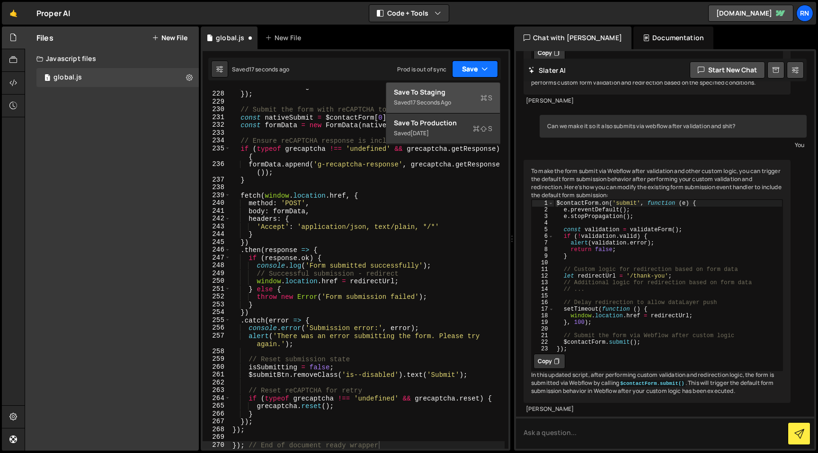  Describe the element at coordinates (443, 92) in the screenshot. I see `div: Save to Staging` at that location.